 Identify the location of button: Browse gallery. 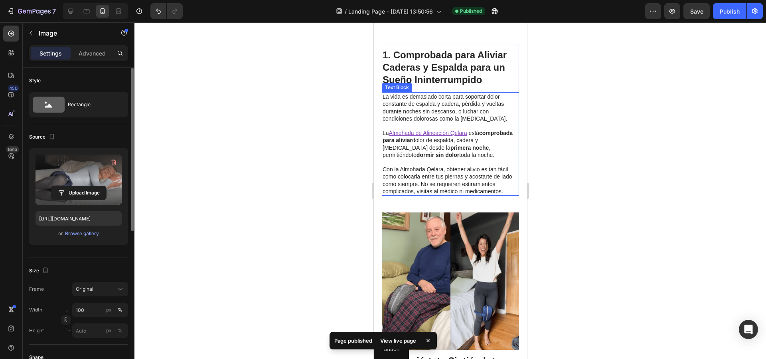
(82, 233).